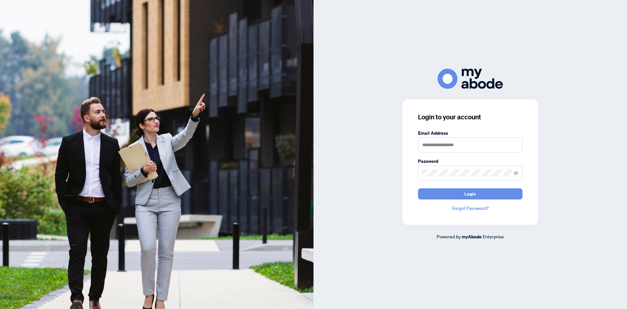  Describe the element at coordinates (493, 236) in the screenshot. I see `span: Enterprise` at that location.